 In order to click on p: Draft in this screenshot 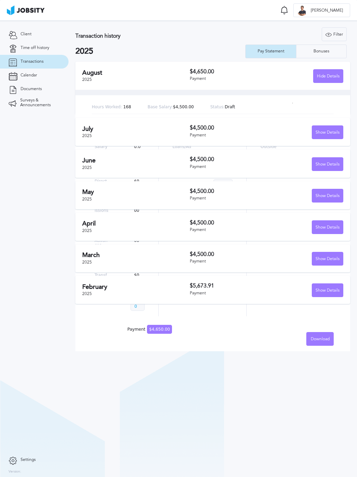, I will do `click(223, 107)`.